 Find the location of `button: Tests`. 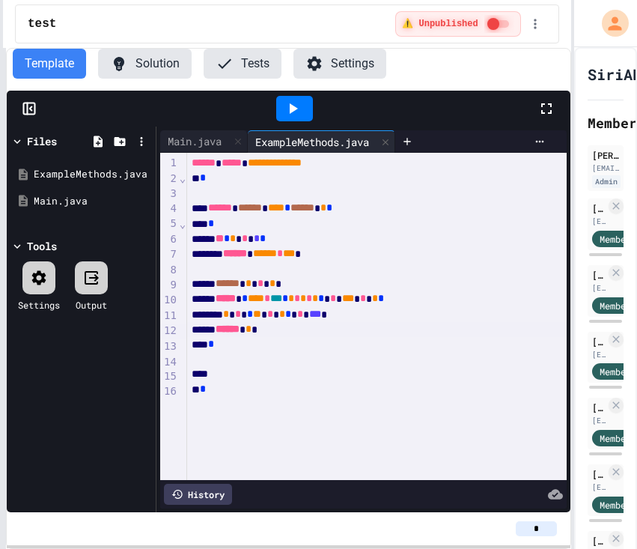

button: Tests is located at coordinates (242, 64).